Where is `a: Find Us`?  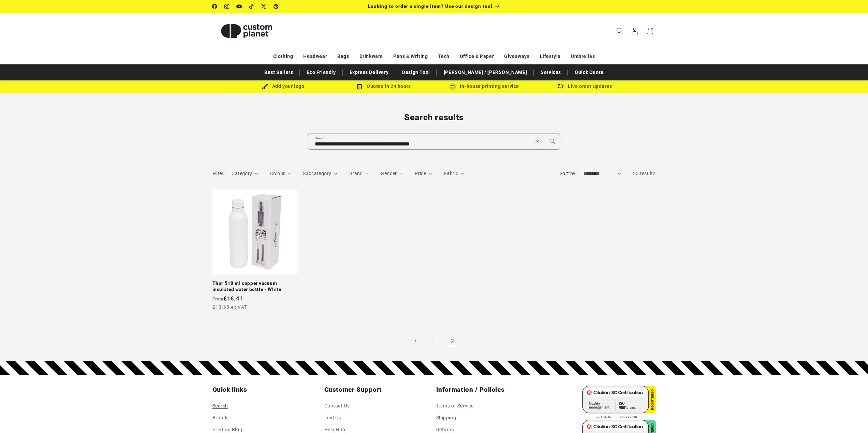 a: Find Us is located at coordinates (333, 418).